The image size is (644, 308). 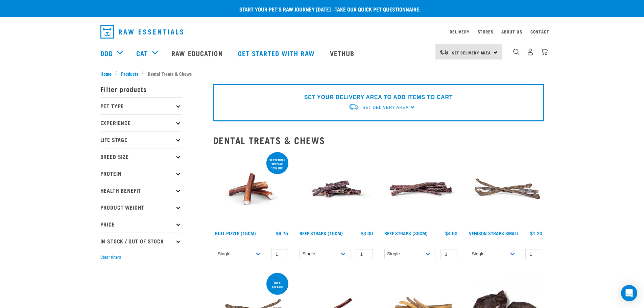 What do you see at coordinates (629, 293) in the screenshot?
I see `div: Open Intercom Messenger` at bounding box center [629, 293].